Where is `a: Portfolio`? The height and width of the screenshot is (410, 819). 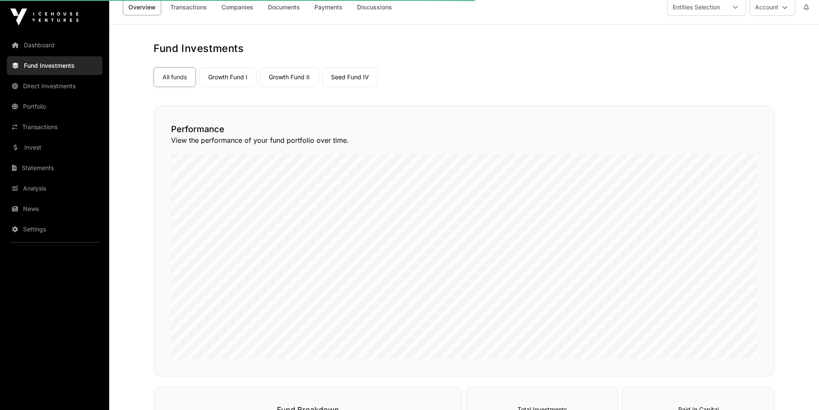
a: Portfolio is located at coordinates (55, 107).